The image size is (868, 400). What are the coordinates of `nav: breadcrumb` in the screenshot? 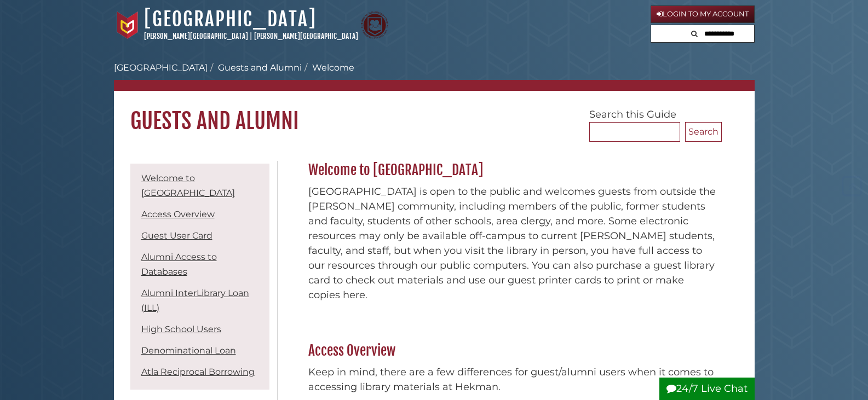 It's located at (434, 76).